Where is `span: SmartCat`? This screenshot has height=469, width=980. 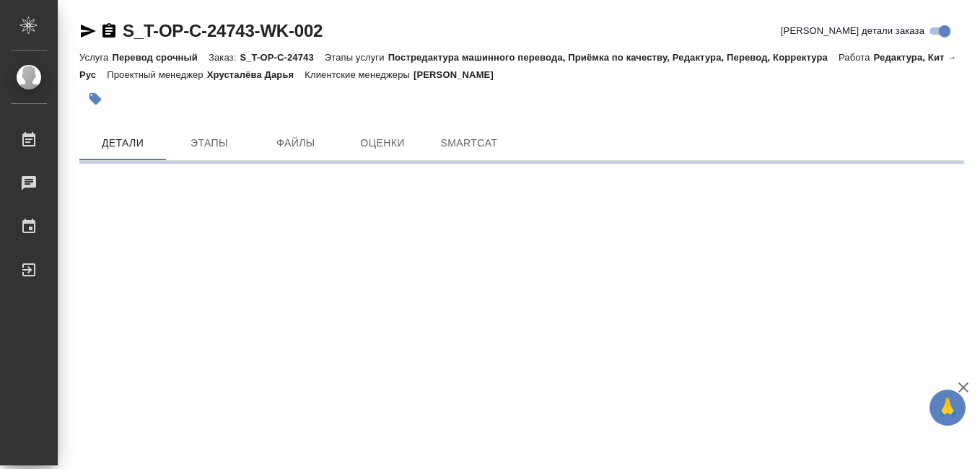 span: SmartCat is located at coordinates (469, 143).